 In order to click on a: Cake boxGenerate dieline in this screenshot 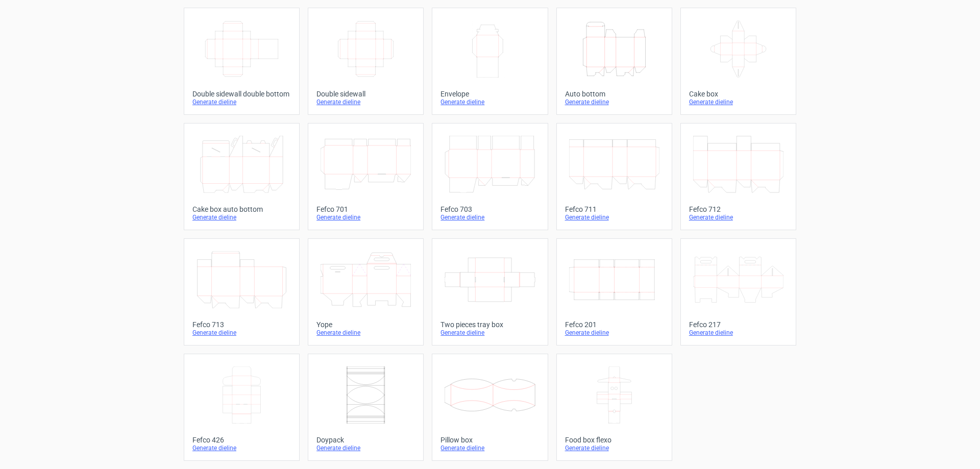, I will do `click(738, 62)`.